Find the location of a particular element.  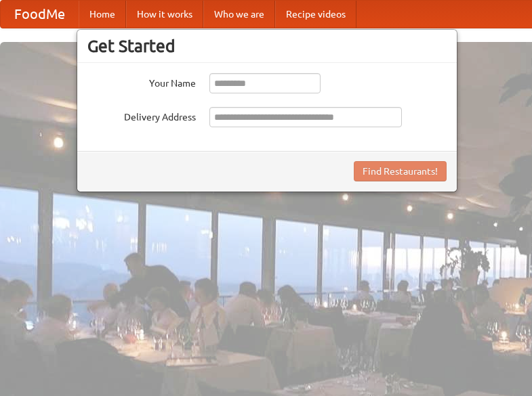

a: Who we are is located at coordinates (239, 15).